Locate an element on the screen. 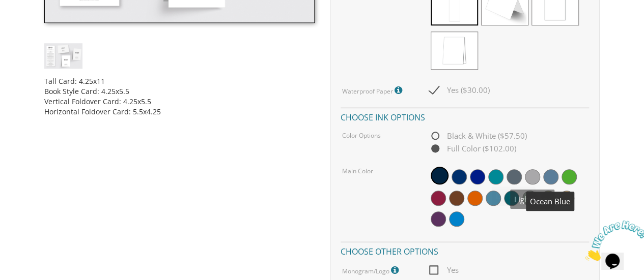 Image resolution: width=644 pixels, height=280 pixels. img: Chat attention grabber is located at coordinates (36, 24).